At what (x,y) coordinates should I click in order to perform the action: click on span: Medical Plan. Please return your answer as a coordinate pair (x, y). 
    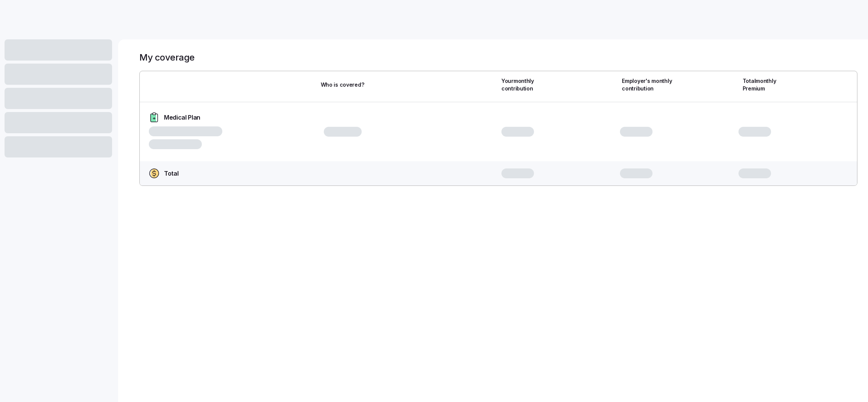
    Looking at the image, I should click on (182, 117).